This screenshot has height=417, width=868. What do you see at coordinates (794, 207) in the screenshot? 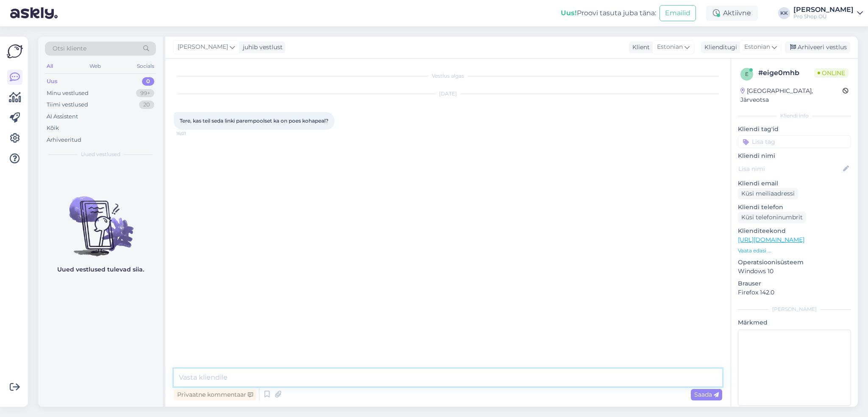
I see `p: Kliendi telefon` at bounding box center [794, 207].